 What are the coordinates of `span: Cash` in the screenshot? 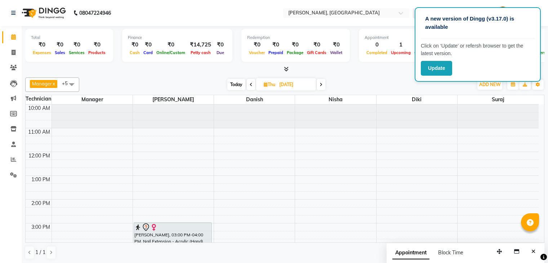 It's located at (135, 53).